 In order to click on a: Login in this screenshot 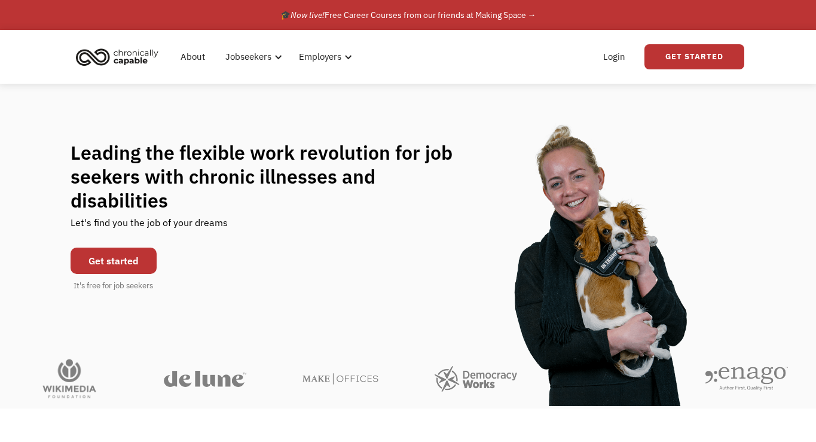, I will do `click(614, 57)`.